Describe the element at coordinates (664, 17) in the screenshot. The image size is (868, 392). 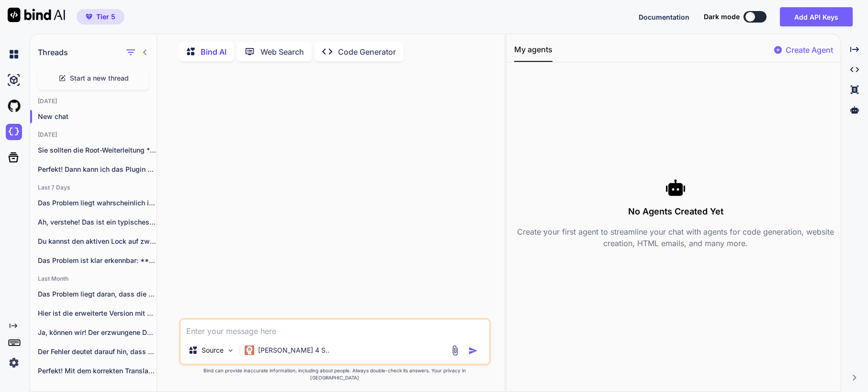
I see `span: Documentation` at that location.